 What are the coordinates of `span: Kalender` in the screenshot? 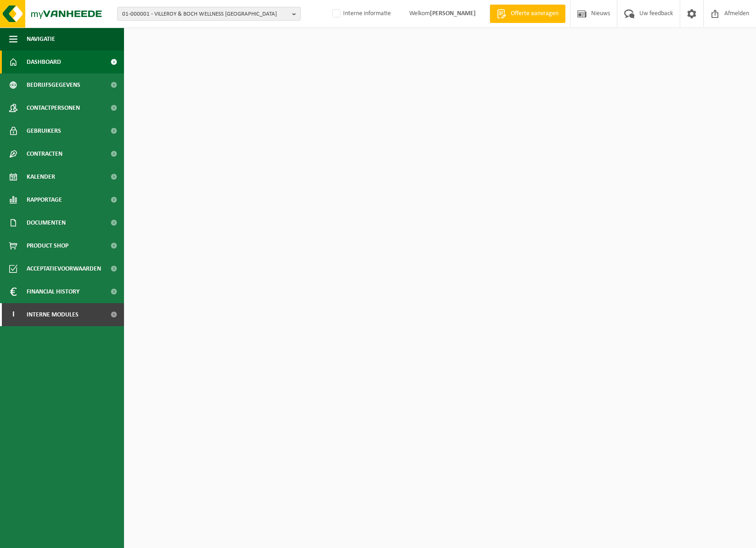 It's located at (41, 177).